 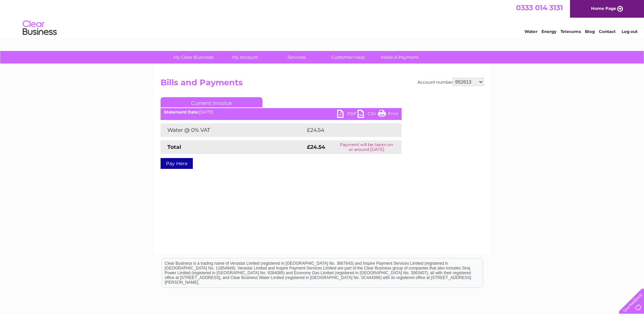 I want to click on a: Print, so click(x=388, y=115).